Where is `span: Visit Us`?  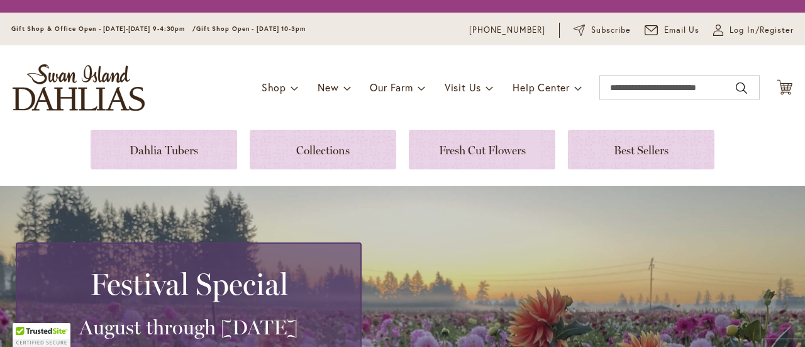 span: Visit Us is located at coordinates (463, 87).